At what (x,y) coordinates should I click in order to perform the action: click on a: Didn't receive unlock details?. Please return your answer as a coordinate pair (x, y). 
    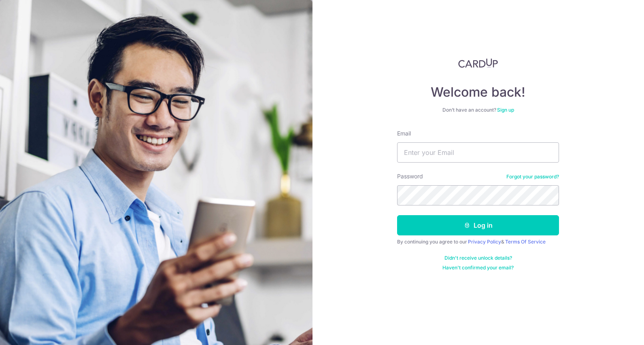
    Looking at the image, I should click on (478, 258).